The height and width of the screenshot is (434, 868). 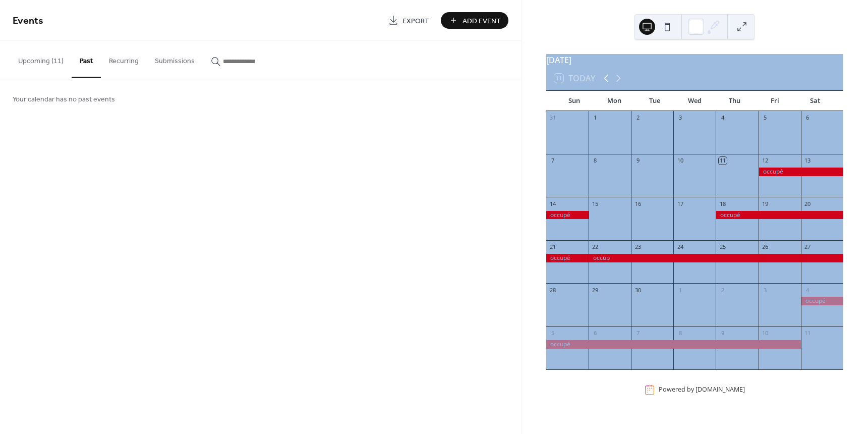 What do you see at coordinates (722, 247) in the screenshot?
I see `div: 25` at bounding box center [722, 247].